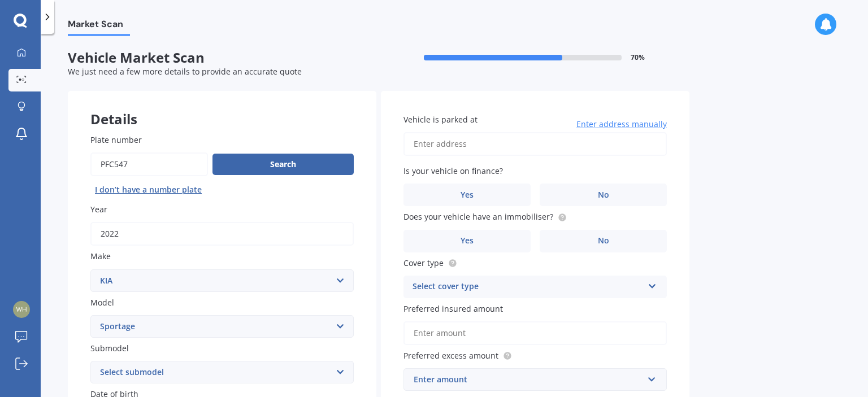  I want to click on div: Details, so click(222, 108).